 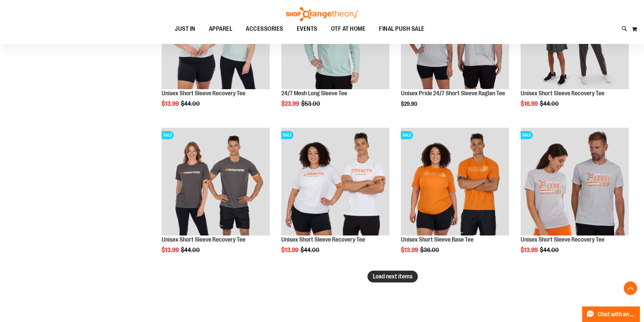 What do you see at coordinates (455, 182) in the screenshot?
I see `a: Product image for Unisex Short Sleeve Base TeeSALE` at bounding box center [455, 182].